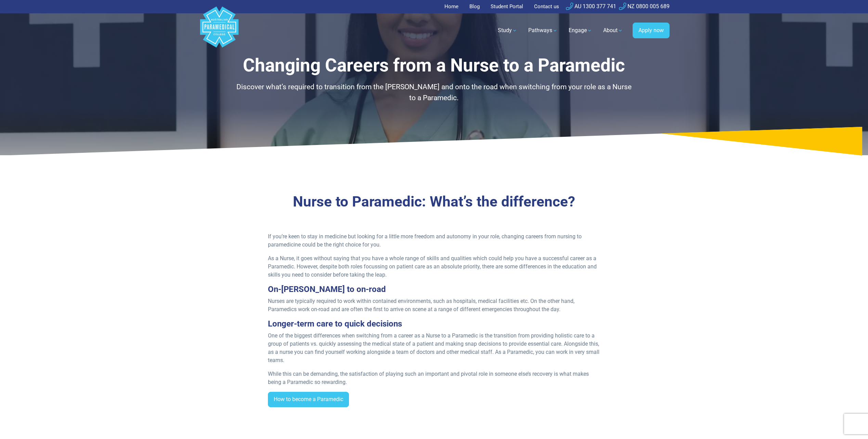 Image resolution: width=868 pixels, height=439 pixels. What do you see at coordinates (507, 31) in the screenshot?
I see `a: Study` at bounding box center [507, 31].